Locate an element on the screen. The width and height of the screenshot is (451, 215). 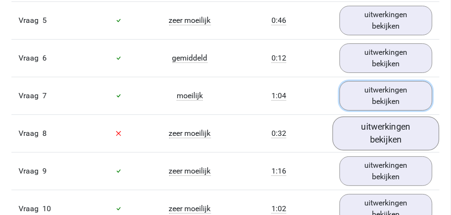
span: 5 is located at coordinates (44, 20).